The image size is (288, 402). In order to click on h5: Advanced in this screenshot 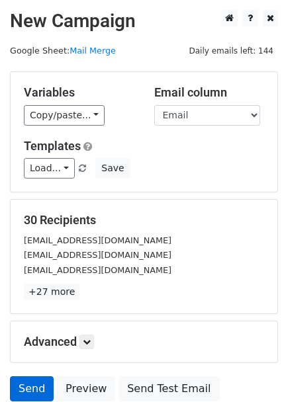, I will do `click(144, 342)`.